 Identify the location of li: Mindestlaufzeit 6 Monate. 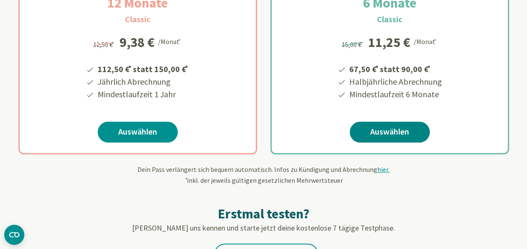
(395, 94).